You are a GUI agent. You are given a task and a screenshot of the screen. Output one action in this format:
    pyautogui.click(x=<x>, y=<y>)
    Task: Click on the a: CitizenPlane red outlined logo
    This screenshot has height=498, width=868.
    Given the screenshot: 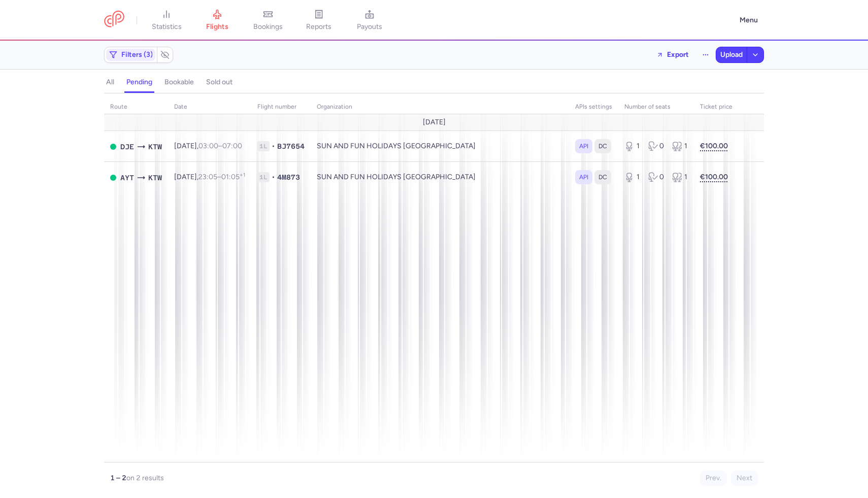 What is the action you would take?
    pyautogui.click(x=114, y=20)
    